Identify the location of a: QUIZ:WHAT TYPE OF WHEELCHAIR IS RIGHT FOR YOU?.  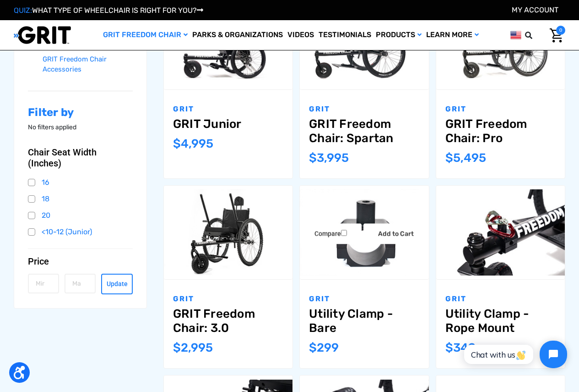
(109, 10).